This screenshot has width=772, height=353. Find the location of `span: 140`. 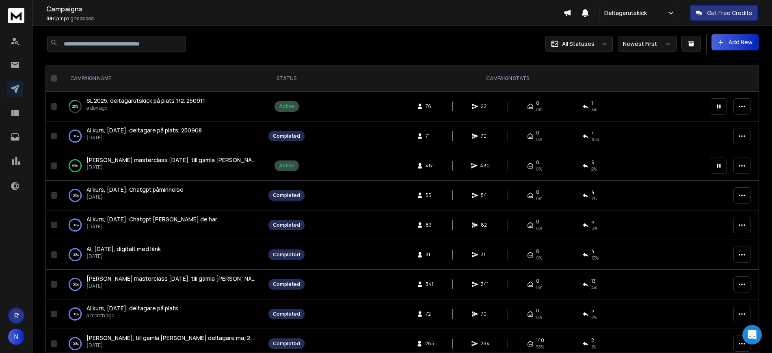

span: 140 is located at coordinates (540, 340).